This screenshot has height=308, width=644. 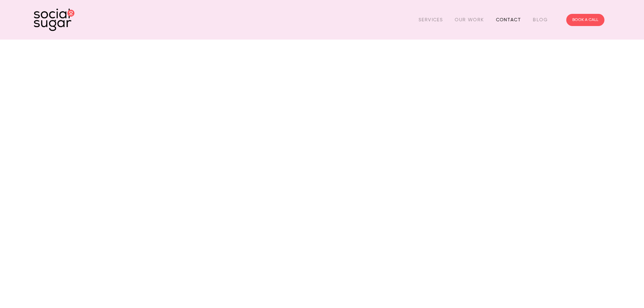 I want to click on a: Contact, so click(x=508, y=20).